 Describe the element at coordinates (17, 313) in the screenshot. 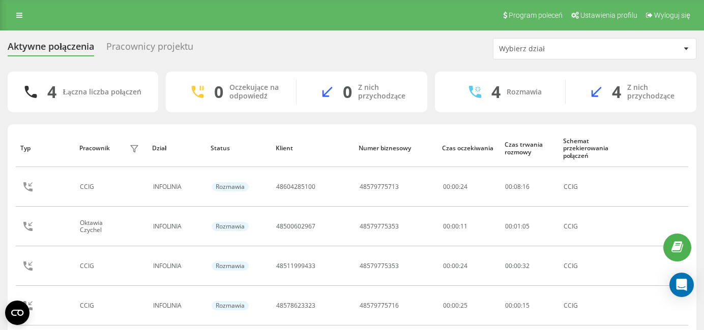

I see `button: Open CMP widget` at that location.